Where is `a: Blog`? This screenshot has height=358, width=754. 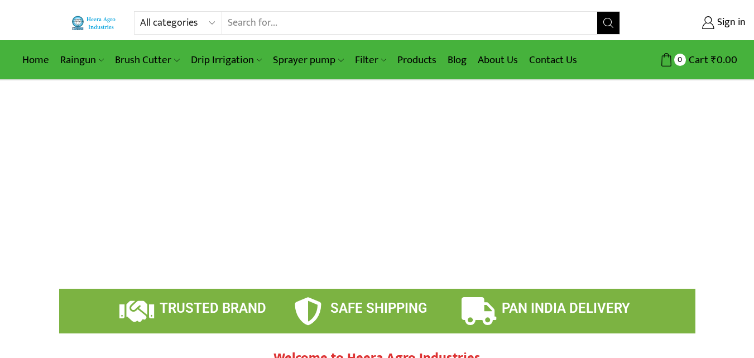 a: Blog is located at coordinates (457, 60).